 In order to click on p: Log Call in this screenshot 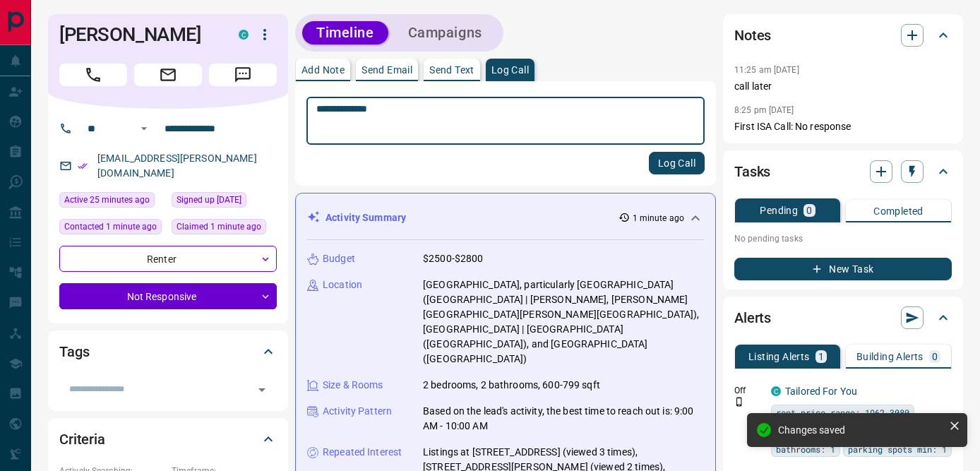, I will do `click(510, 70)`.